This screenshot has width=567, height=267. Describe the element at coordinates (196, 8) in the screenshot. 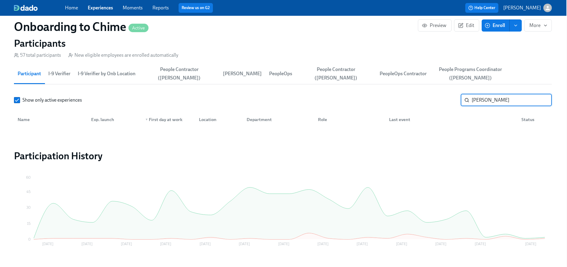

I see `button: Review us on G2` at that location.